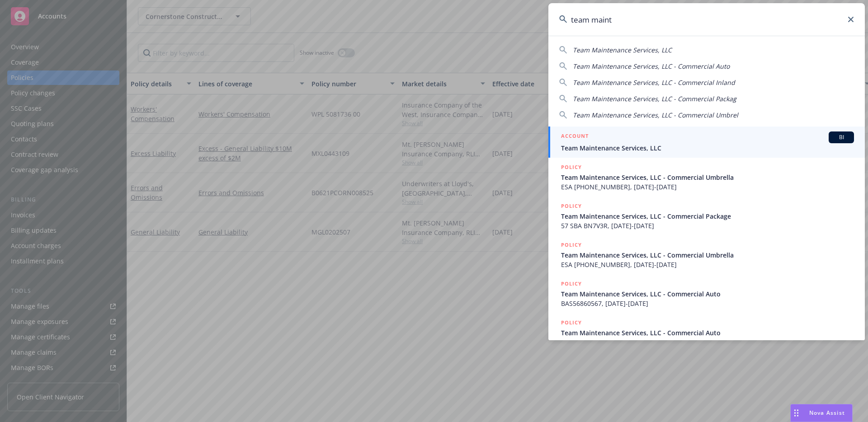 The width and height of the screenshot is (868, 422). I want to click on input: Search..., so click(707, 19).